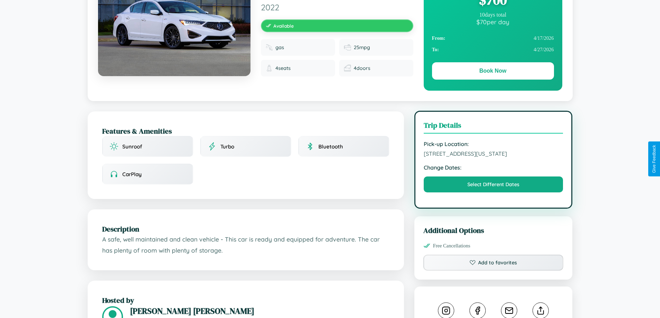  Describe the element at coordinates (132, 147) in the screenshot. I see `span: Sunroof` at that location.